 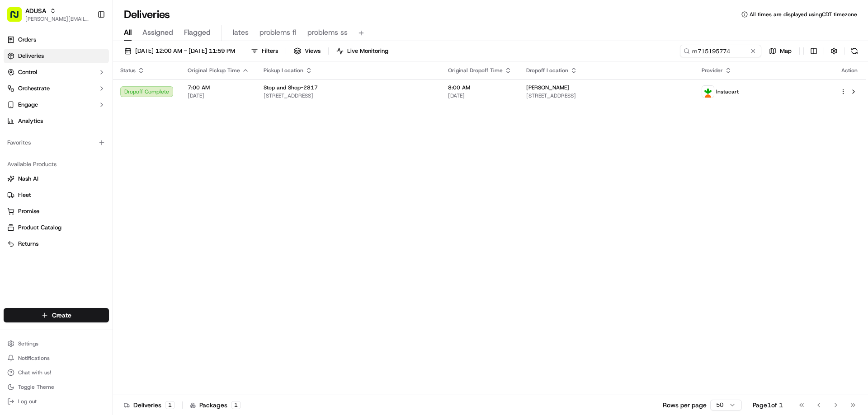 I want to click on button: Create, so click(x=56, y=316).